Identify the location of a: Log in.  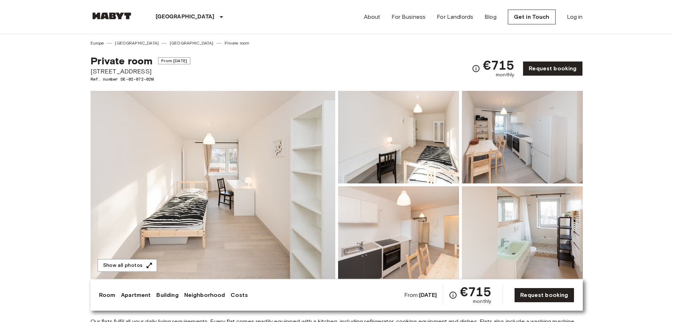
(574, 17).